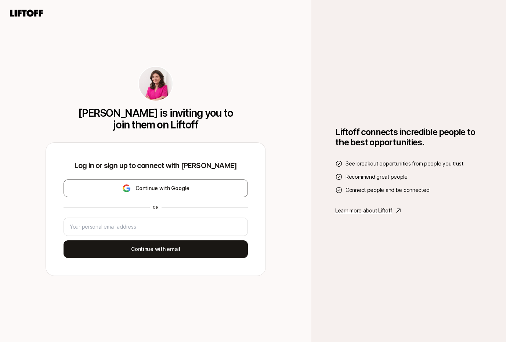 The height and width of the screenshot is (342, 506). Describe the element at coordinates (156, 227) in the screenshot. I see `input: Your personal email address` at that location.